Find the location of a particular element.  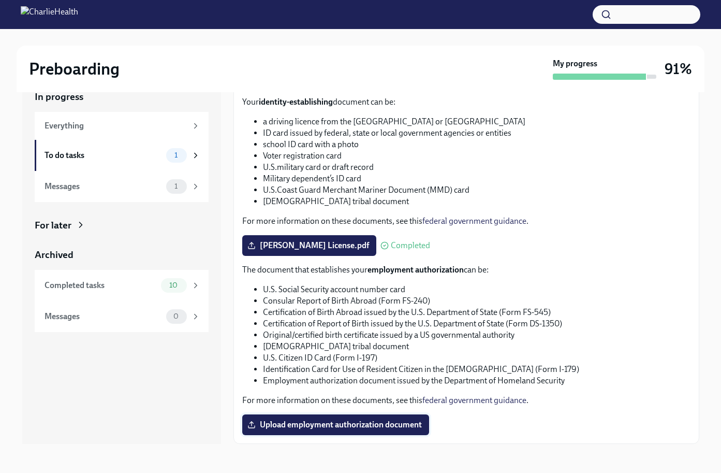

li: U.S.military card or draft record is located at coordinates (477, 167).